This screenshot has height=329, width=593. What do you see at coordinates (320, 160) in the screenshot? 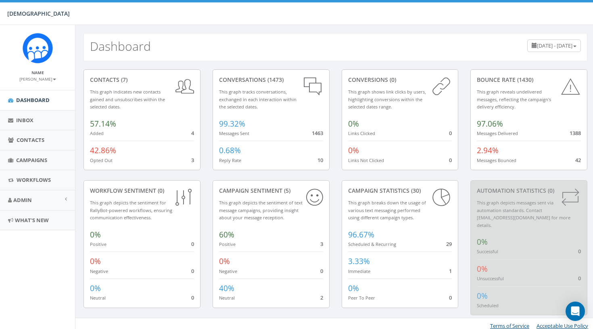
I see `span: 10` at bounding box center [320, 160].